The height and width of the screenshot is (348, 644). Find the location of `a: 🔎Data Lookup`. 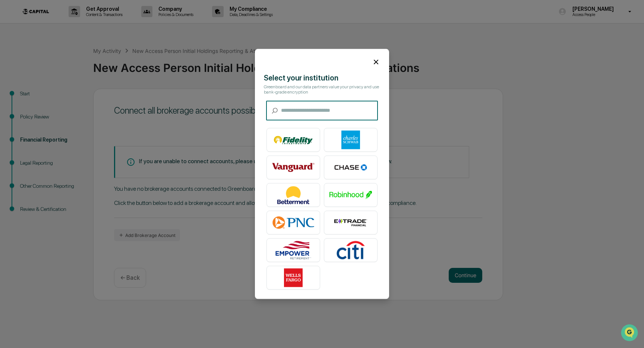

a: 🔎Data Lookup is located at coordinates (27, 112).